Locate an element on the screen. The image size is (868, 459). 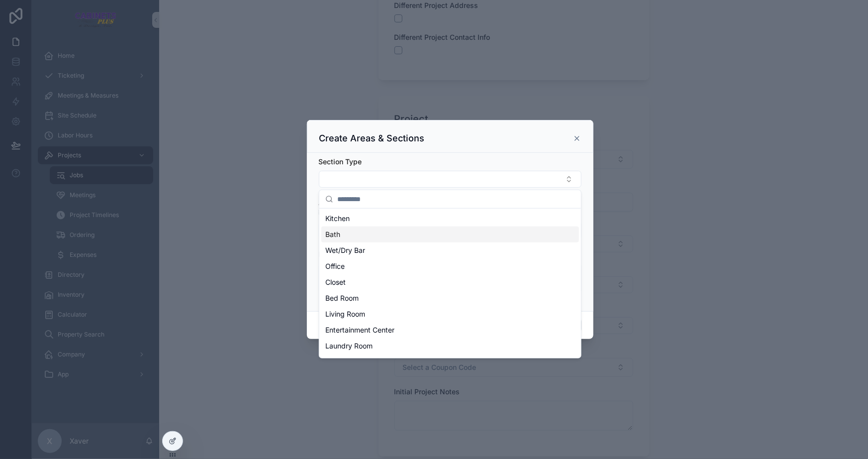
span: Laundry Room is located at coordinates (348, 346).